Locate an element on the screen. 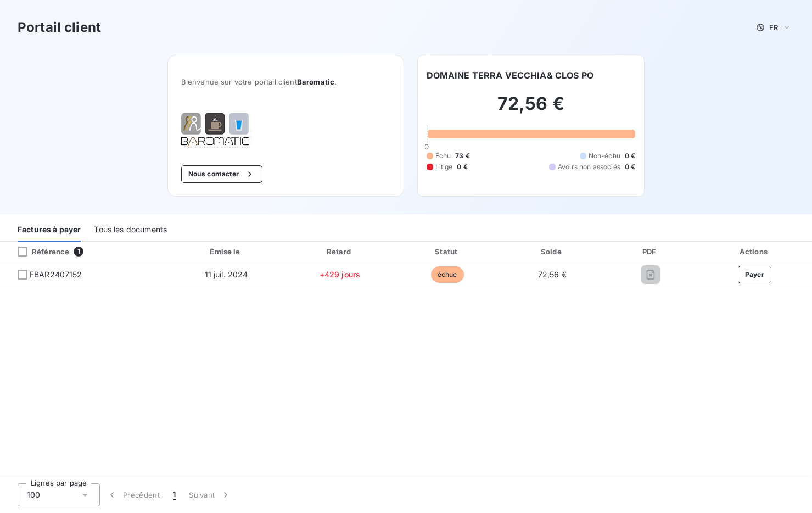 The image size is (812, 513). span: 72,56 € is located at coordinates (552, 274).